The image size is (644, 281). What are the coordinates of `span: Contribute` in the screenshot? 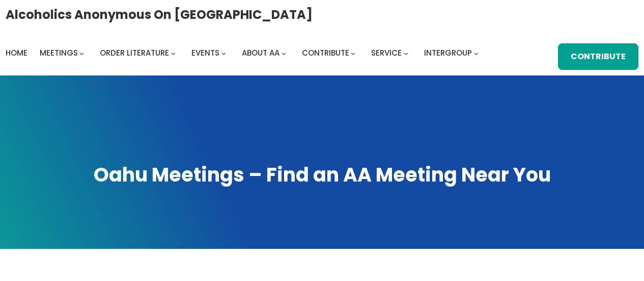 It's located at (325, 53).